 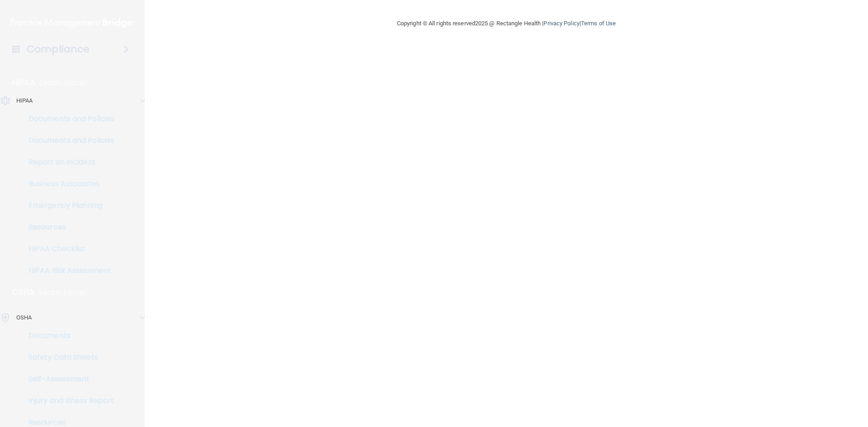 I want to click on p: Business Associates, so click(x=67, y=184).